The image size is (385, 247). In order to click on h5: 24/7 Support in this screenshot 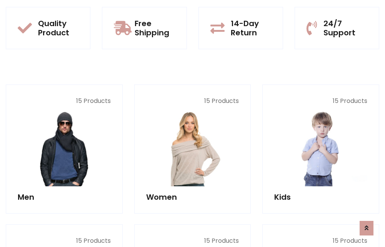, I will do `click(345, 28)`.